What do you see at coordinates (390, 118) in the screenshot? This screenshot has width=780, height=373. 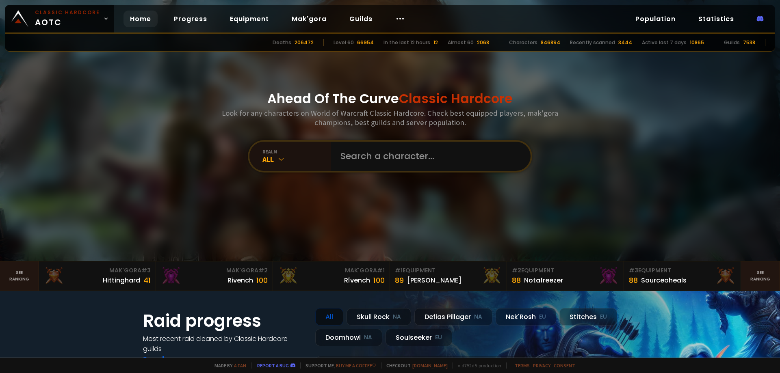 I see `h3: Look for any characters on World of Warcraft Classic Hardcore. Check best equipped players, mak'g...` at bounding box center [390, 118].